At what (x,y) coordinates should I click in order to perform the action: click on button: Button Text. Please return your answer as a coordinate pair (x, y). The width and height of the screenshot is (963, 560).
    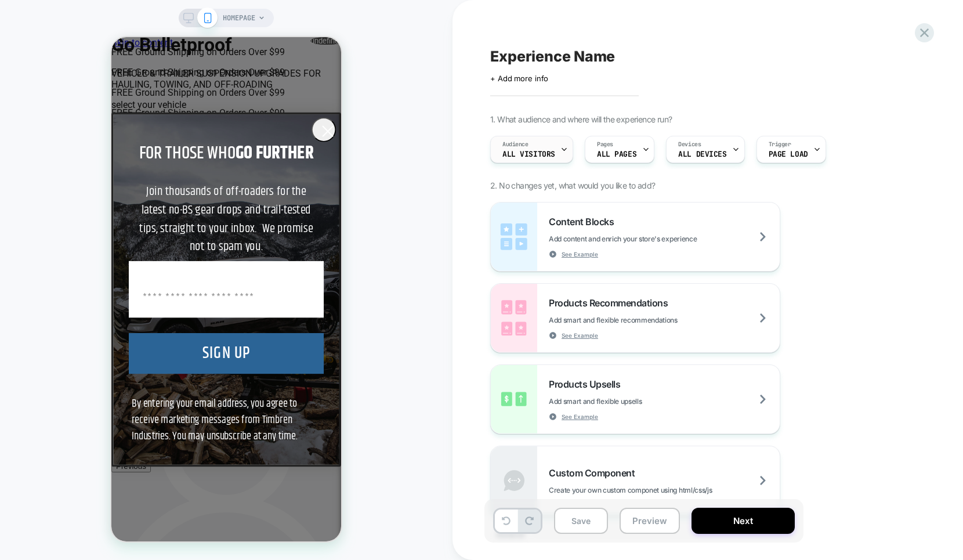
    Looking at the image, I should click on (115, 288).